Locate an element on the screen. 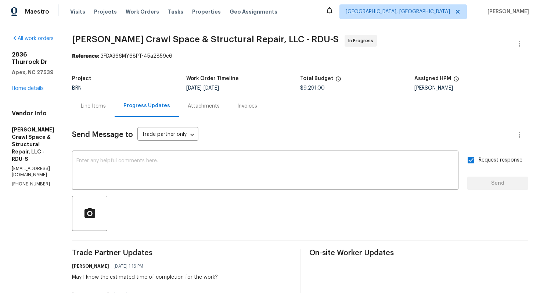  span: Send Message to is located at coordinates (103, 135).